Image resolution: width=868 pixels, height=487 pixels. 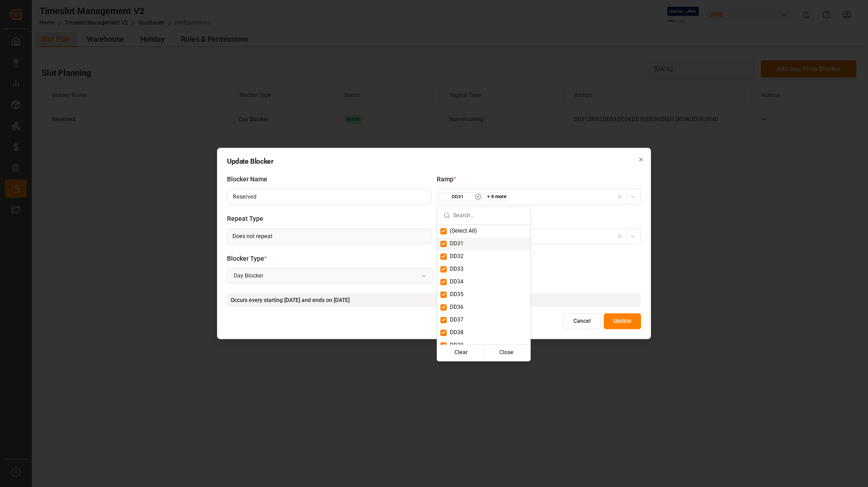 What do you see at coordinates (457, 345) in the screenshot?
I see `span: DD39` at bounding box center [457, 345].